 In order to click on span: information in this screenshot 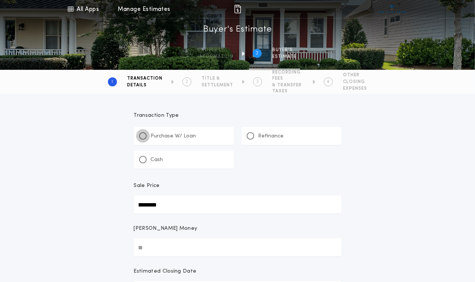, I will do `click(215, 57)`.